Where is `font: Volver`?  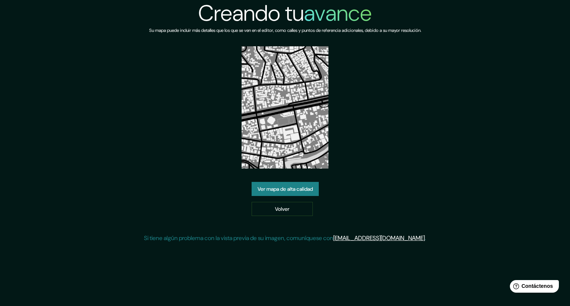
font: Volver is located at coordinates (282, 209).